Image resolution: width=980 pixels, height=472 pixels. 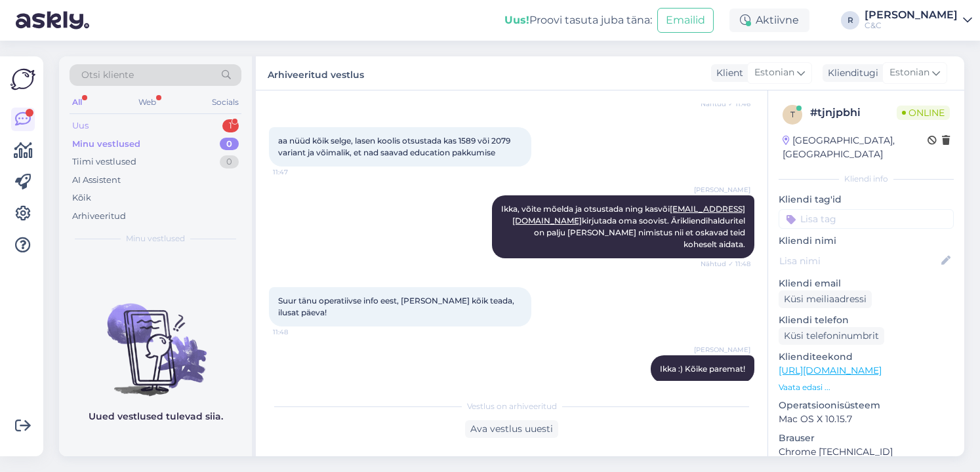 I want to click on p: Kliendi nimi, so click(x=866, y=241).